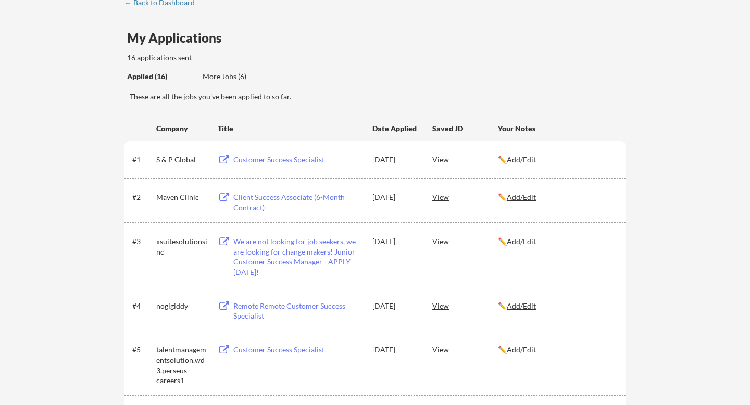 This screenshot has width=750, height=405. What do you see at coordinates (182, 129) in the screenshot?
I see `div: Company` at bounding box center [182, 129].